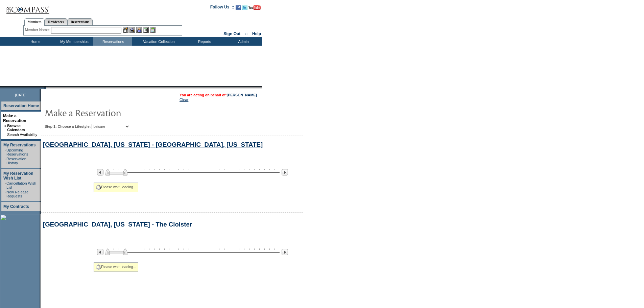  What do you see at coordinates (242, 41) in the screenshot?
I see `td: Admin` at bounding box center [242, 41].